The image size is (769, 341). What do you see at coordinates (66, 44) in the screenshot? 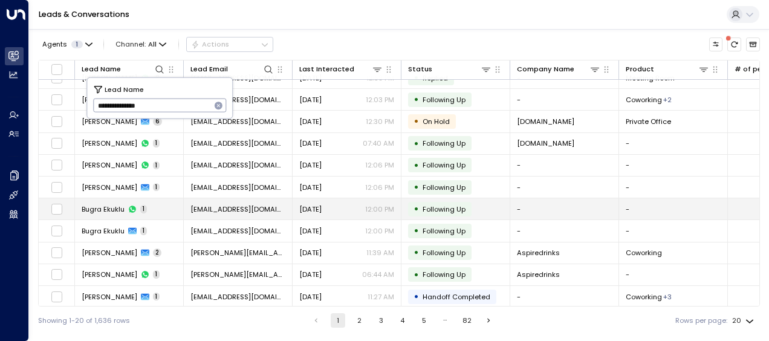
I see `button: Agents1` at bounding box center [66, 44].